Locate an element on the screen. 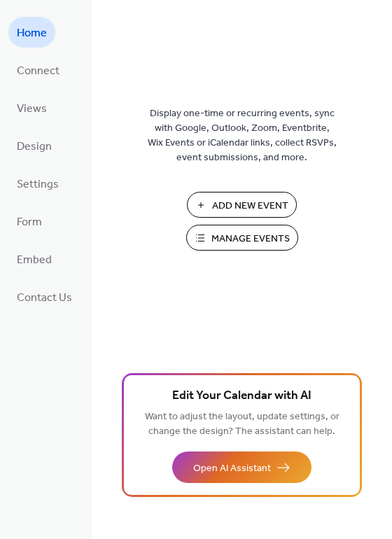 The height and width of the screenshot is (539, 392). span: Want to adjust the layout, update settings, or change the design? The assistant can help. is located at coordinates (242, 424).